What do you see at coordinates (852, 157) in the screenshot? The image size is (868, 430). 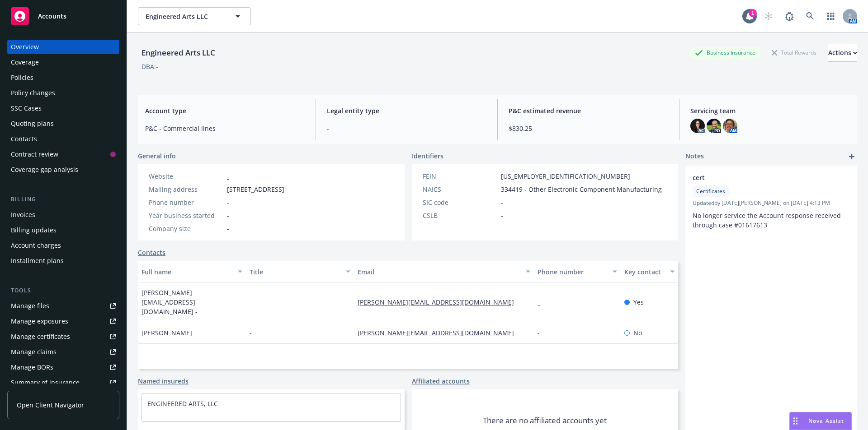 I see `a: add` at bounding box center [852, 157].